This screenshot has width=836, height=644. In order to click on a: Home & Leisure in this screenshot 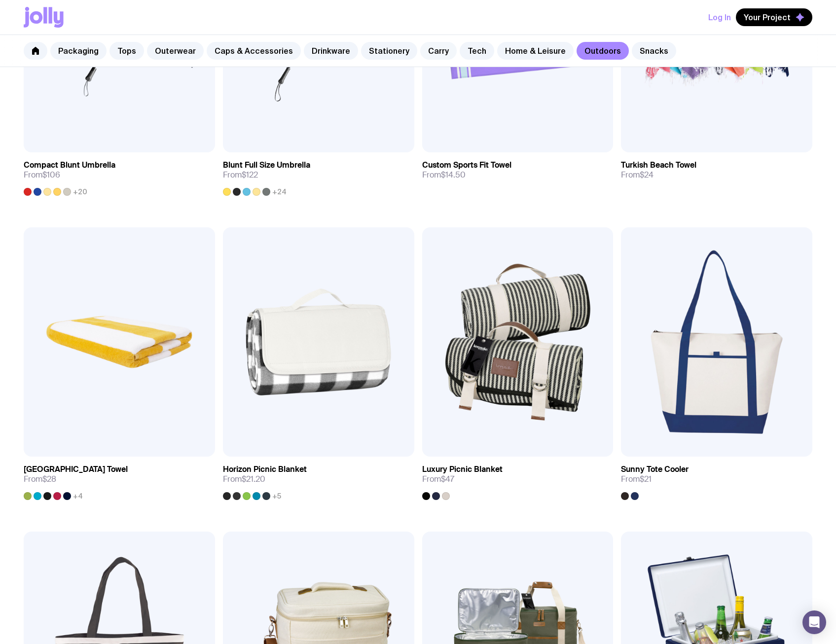, I will do `click(535, 51)`.